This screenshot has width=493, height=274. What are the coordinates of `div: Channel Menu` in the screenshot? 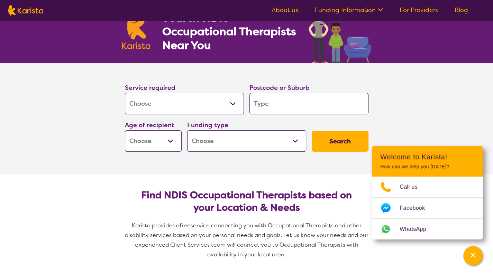 It's located at (427, 193).